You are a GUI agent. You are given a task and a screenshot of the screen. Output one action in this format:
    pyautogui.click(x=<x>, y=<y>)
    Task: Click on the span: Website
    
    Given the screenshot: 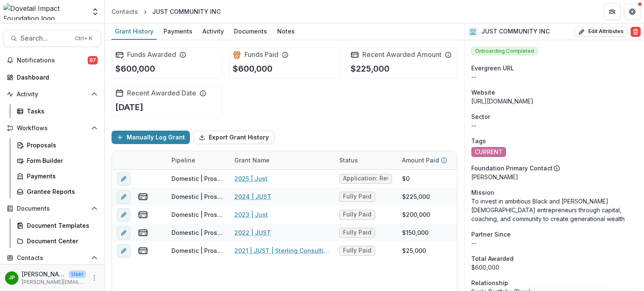 What is the action you would take?
    pyautogui.click(x=483, y=92)
    